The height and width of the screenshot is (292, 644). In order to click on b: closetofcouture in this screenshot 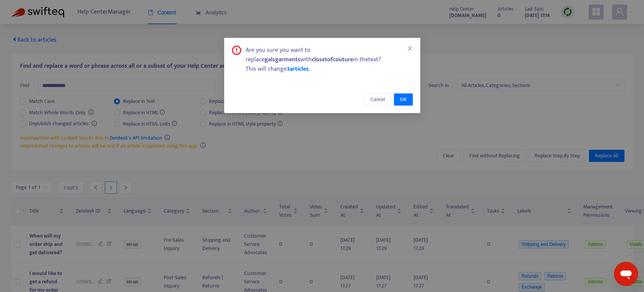, I will do `click(332, 59)`.